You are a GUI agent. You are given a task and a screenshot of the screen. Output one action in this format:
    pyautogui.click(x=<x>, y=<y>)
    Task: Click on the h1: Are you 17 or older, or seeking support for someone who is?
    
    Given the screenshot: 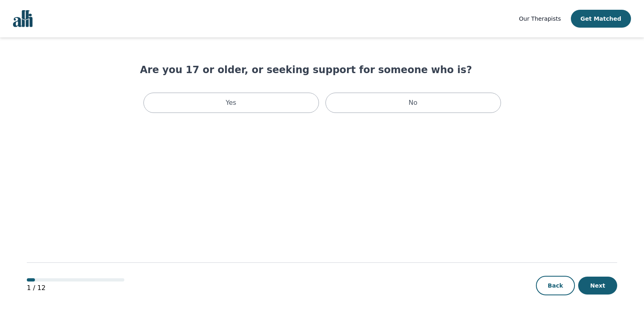 What is the action you would take?
    pyautogui.click(x=322, y=70)
    